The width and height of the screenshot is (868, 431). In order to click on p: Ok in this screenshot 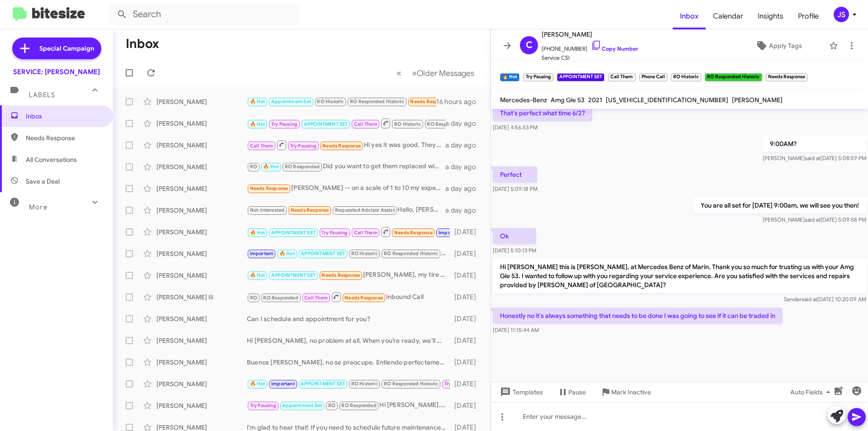, I will do `click(515, 236)`.